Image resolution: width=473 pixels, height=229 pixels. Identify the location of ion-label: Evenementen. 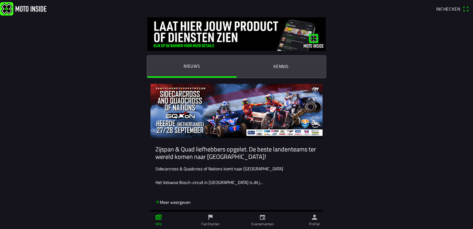
(263, 224).